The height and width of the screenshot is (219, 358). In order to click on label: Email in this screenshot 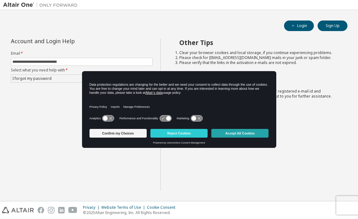, I will do `click(82, 53)`.